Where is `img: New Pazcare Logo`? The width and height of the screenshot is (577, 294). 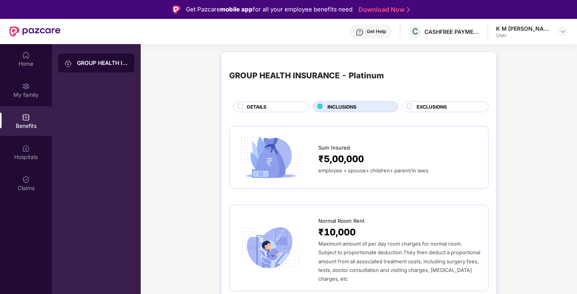 img: New Pazcare Logo is located at coordinates (35, 31).